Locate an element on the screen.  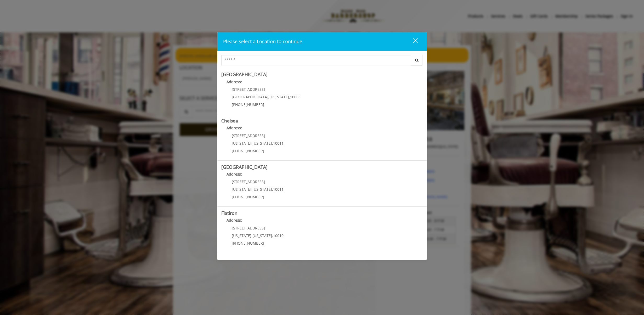
div: Center Select is located at coordinates (322, 61).